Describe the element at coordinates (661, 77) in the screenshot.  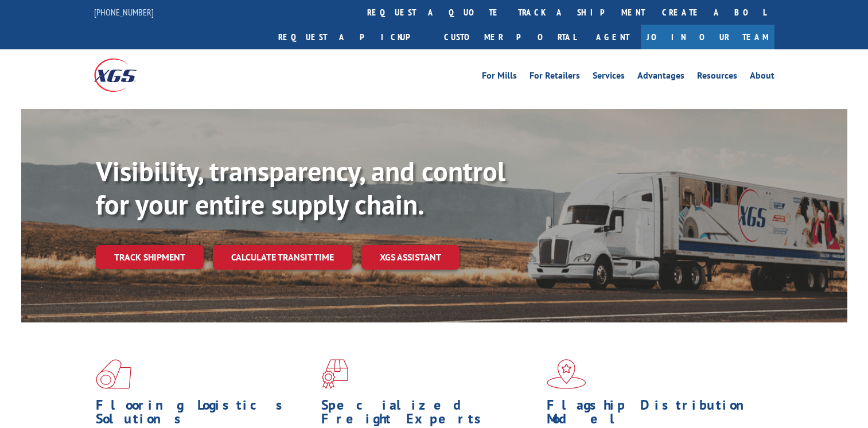
I see `a: Advantages` at that location.